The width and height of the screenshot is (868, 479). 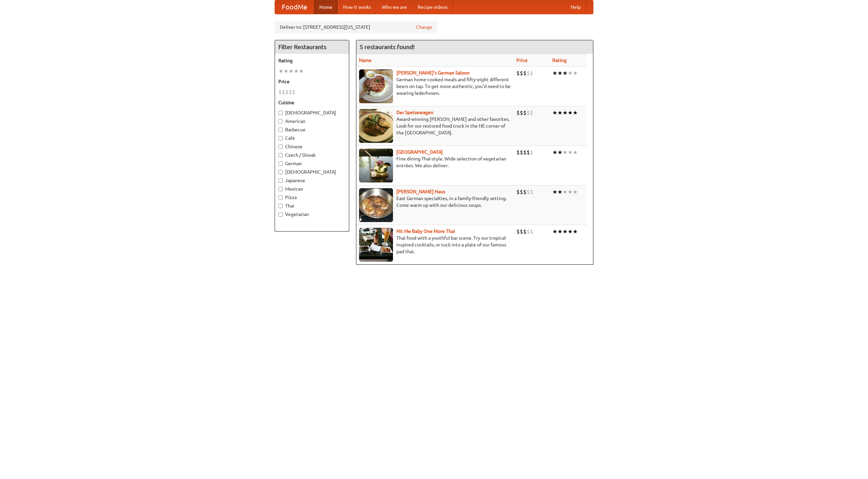 I want to click on a: Recipe videos, so click(x=433, y=7).